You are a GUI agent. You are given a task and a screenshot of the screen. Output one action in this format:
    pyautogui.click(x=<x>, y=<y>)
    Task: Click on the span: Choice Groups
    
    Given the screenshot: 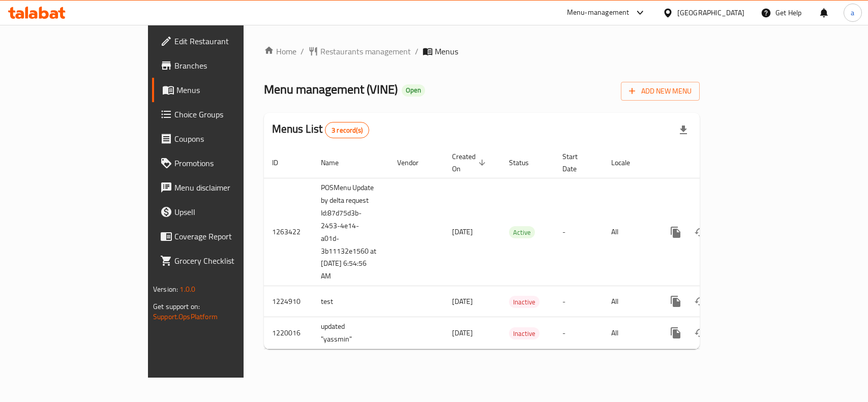 What is the action you would take?
    pyautogui.click(x=229, y=115)
    